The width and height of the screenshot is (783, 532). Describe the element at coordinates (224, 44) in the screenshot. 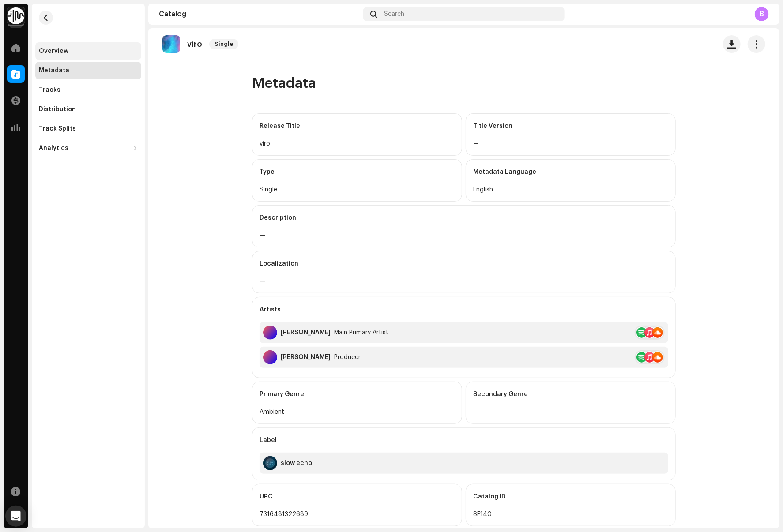

I see `span: Single` at that location.